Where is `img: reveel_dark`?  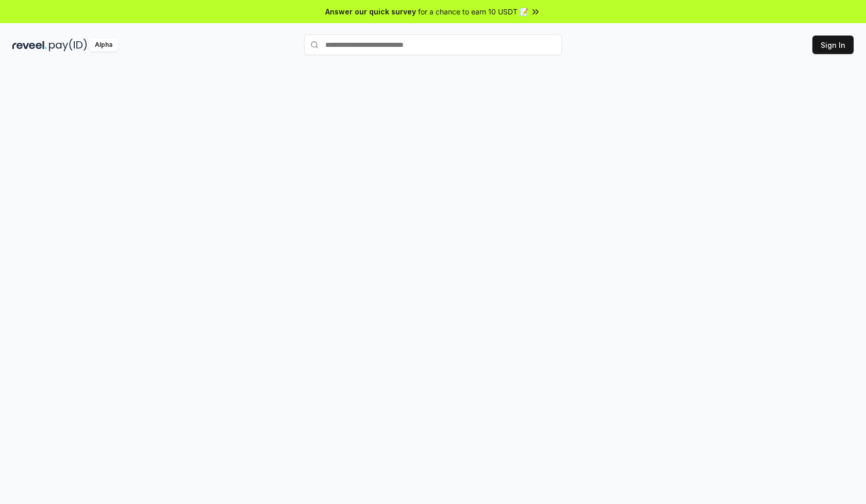
img: reveel_dark is located at coordinates (29, 45).